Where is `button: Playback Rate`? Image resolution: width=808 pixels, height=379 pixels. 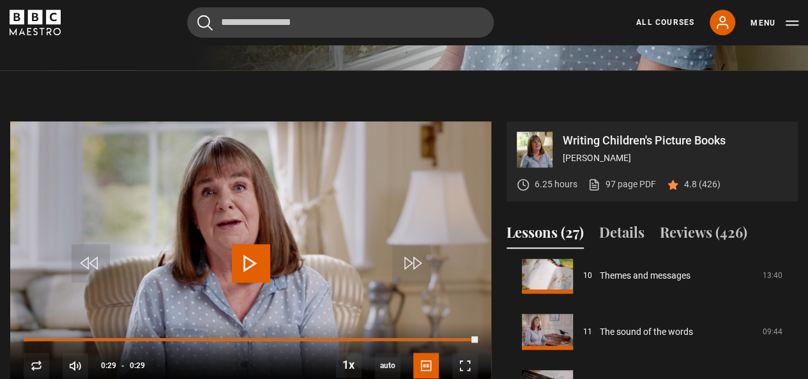 button: Playback Rate is located at coordinates (349, 365).